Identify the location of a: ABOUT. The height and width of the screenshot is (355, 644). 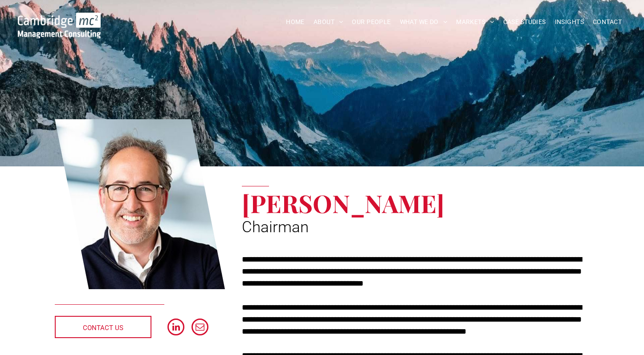
(328, 22).